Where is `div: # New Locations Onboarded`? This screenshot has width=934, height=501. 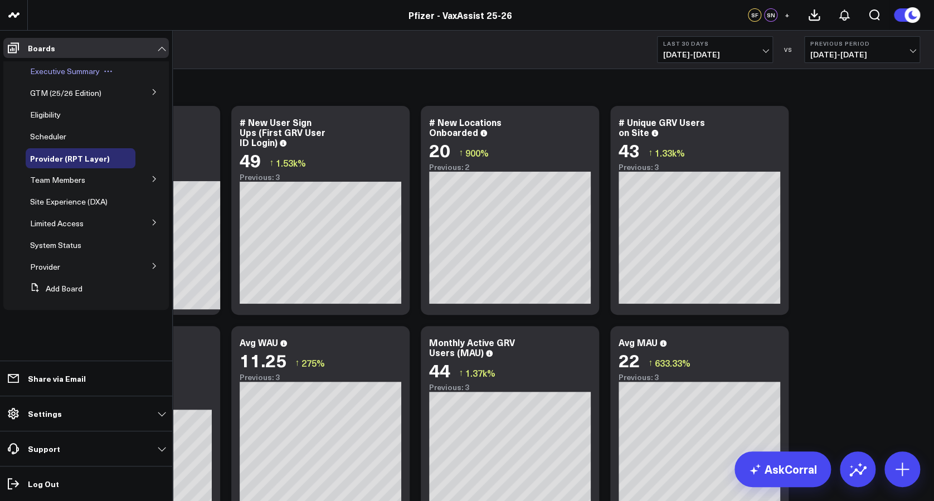
div: # New Locations Onboarded is located at coordinates (465, 127).